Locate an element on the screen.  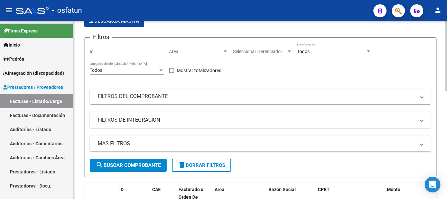
span: Razón Social is located at coordinates (282, 190).